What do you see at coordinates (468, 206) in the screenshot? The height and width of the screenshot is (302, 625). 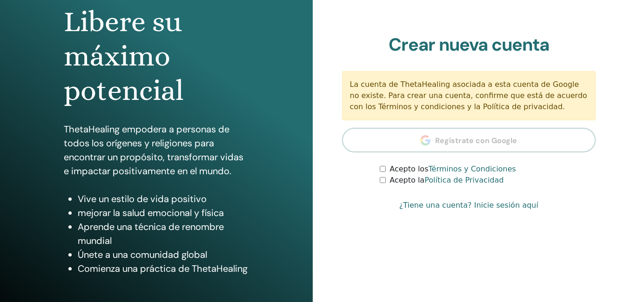 I see `a: ¿Tiene una cuenta? Inicie sesión aquí` at bounding box center [468, 206].